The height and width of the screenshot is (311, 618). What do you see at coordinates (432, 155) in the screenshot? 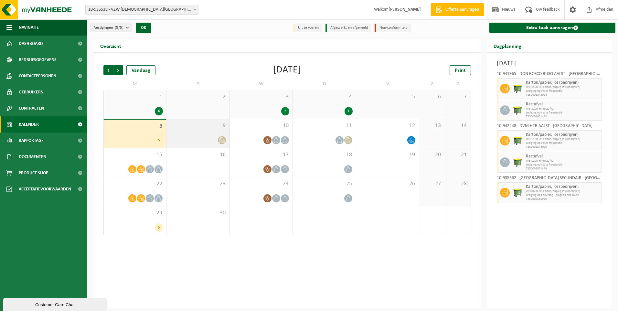
I see `span: 20` at bounding box center [432, 155].